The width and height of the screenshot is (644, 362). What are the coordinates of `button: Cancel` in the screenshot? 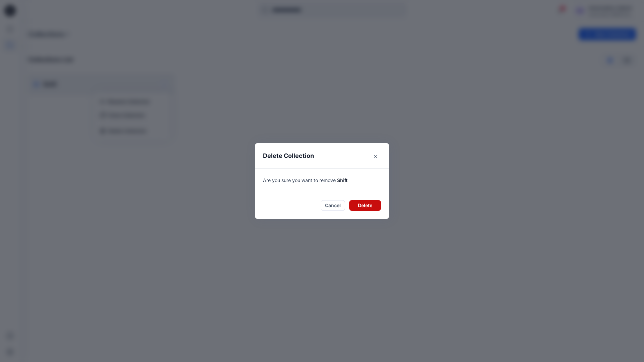 It's located at (333, 206).